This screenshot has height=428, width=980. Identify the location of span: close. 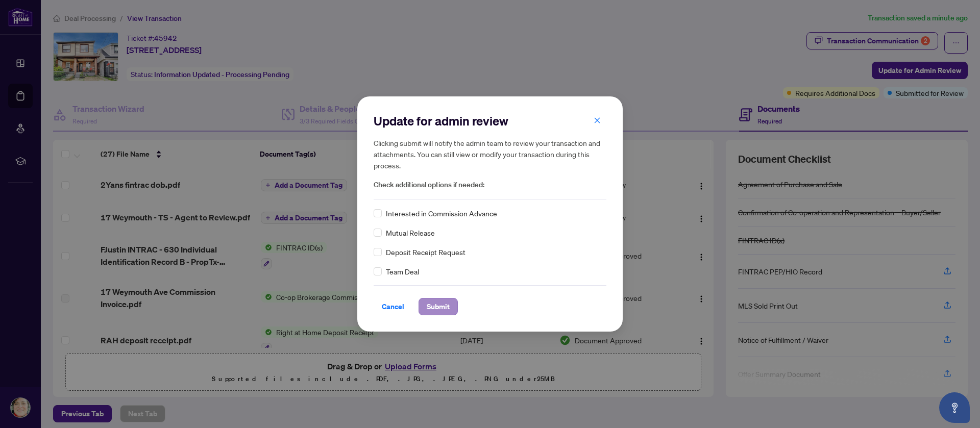
(597, 121).